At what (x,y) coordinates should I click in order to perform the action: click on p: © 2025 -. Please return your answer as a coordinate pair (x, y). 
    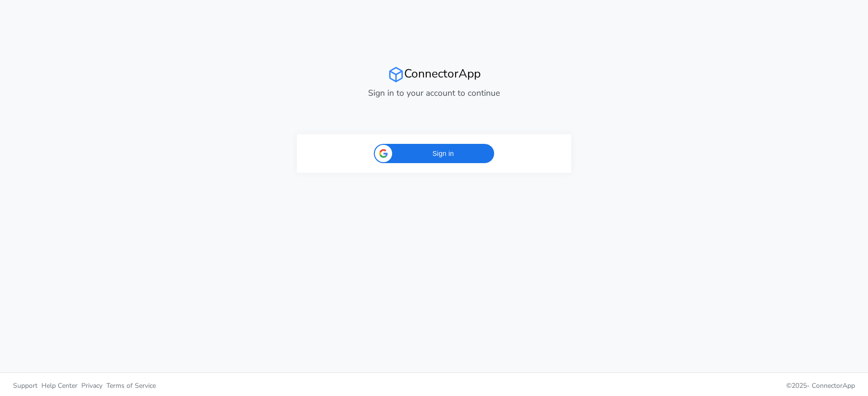
    Looking at the image, I should click on (648, 385).